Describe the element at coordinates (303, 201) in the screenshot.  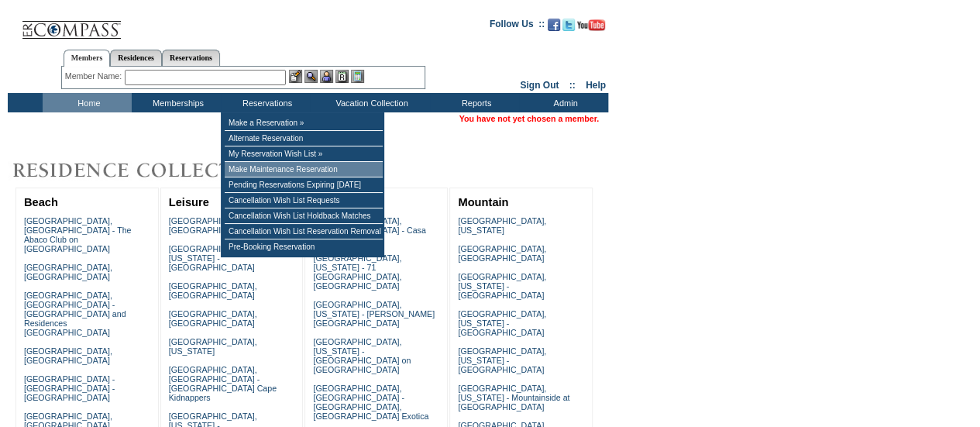
I see `td: Cancellation Wish List Requests` at that location.